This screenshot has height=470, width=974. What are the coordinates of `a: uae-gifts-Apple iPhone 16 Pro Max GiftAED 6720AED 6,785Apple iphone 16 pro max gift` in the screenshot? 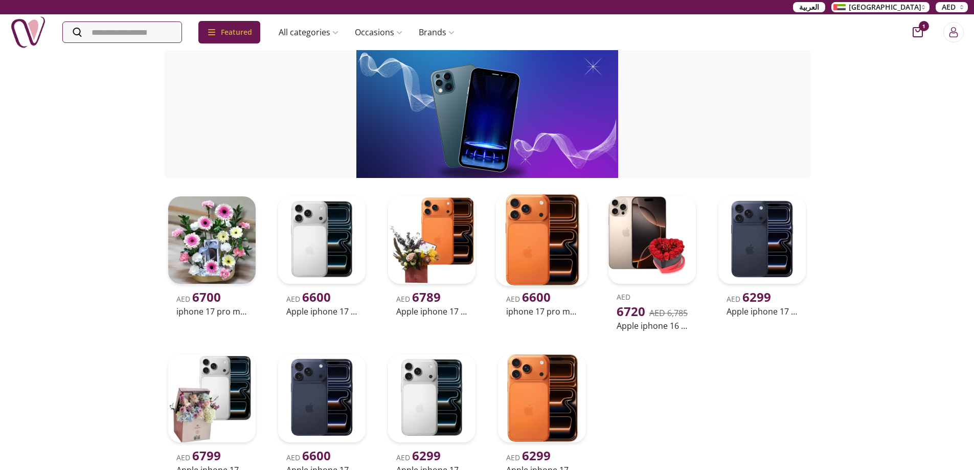 It's located at (652, 263).